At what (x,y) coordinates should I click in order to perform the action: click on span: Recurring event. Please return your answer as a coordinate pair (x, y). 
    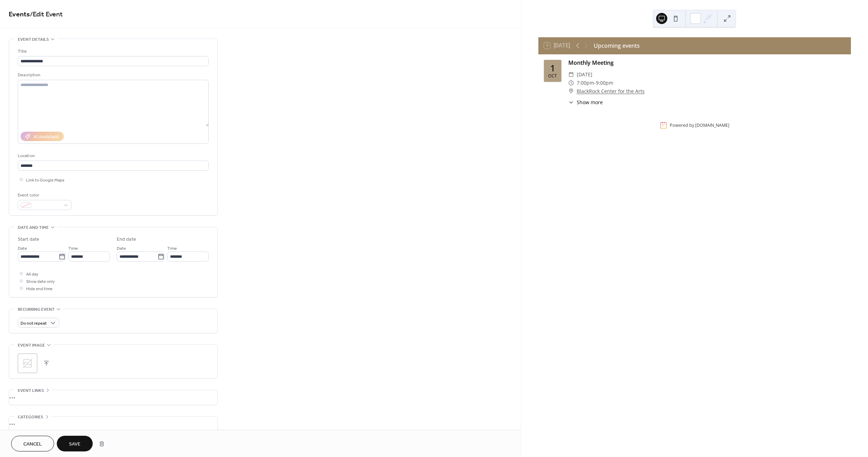
    Looking at the image, I should click on (36, 310).